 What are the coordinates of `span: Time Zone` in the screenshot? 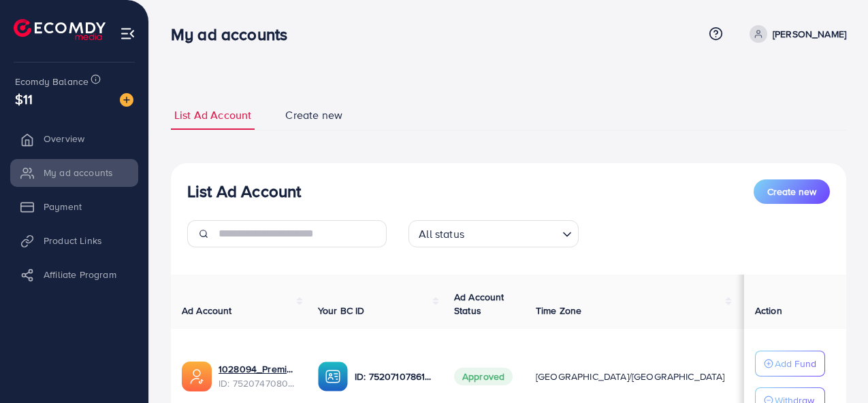 It's located at (558, 311).